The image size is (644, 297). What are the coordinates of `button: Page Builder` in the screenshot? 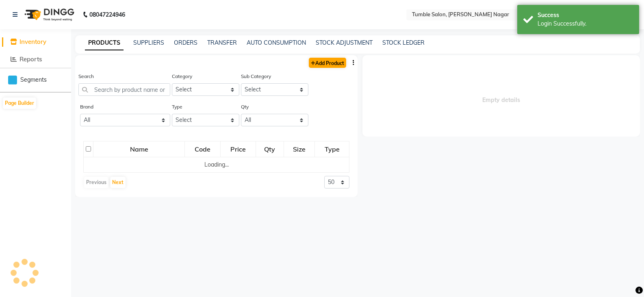 It's located at (19, 103).